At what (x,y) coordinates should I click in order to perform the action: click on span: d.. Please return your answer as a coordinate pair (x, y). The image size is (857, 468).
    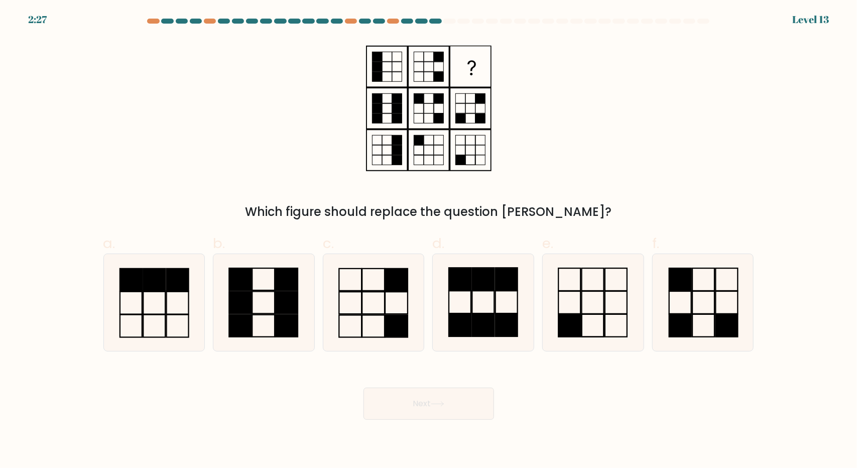
    Looking at the image, I should click on (438, 243).